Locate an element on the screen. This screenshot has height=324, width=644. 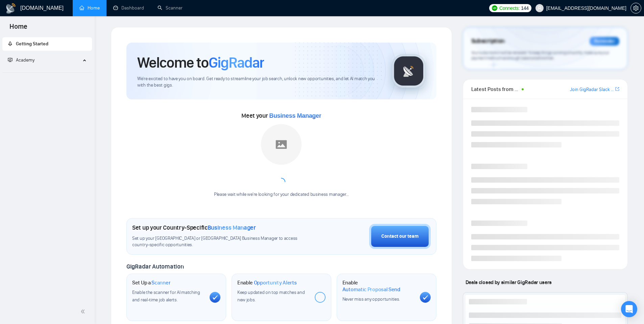
span: 144 is located at coordinates (525, 8).